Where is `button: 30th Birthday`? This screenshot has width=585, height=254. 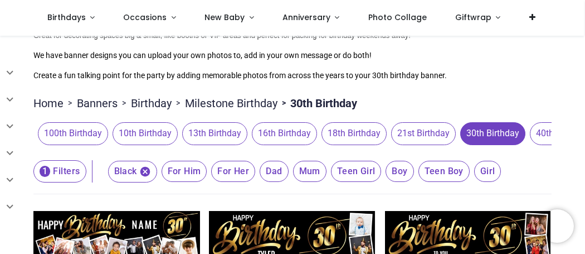 button: 30th Birthday is located at coordinates (491, 133).